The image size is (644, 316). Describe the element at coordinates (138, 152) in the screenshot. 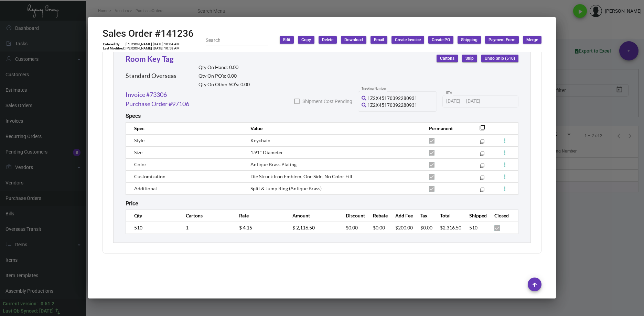

I see `span: Size` at that location.